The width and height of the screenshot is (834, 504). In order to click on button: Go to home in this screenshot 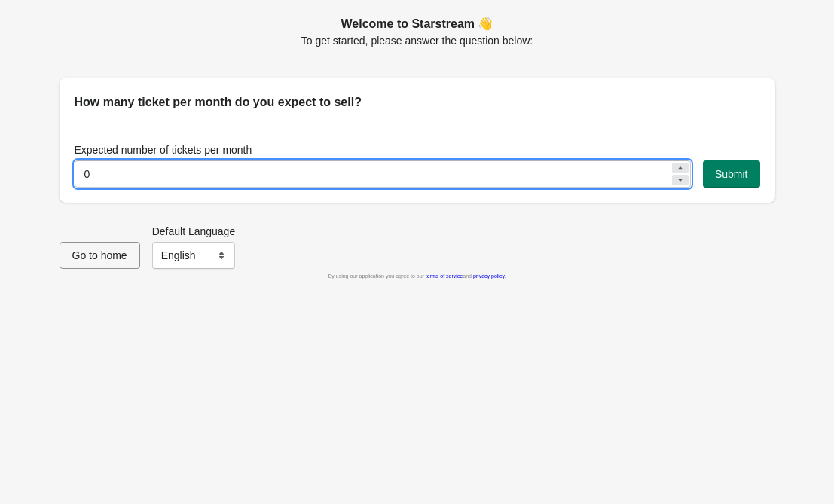, I will do `click(99, 255)`.